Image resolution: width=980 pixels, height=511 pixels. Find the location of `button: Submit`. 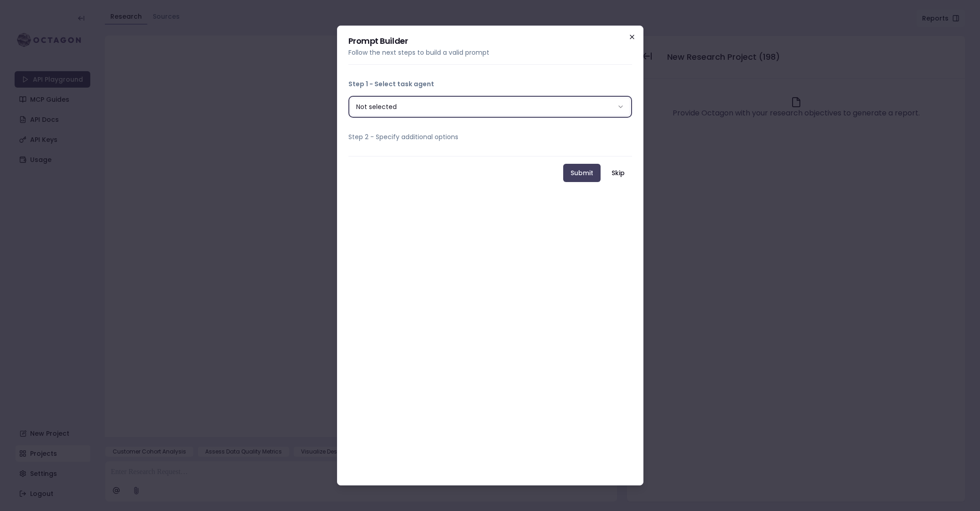

button: Submit is located at coordinates (582, 172).